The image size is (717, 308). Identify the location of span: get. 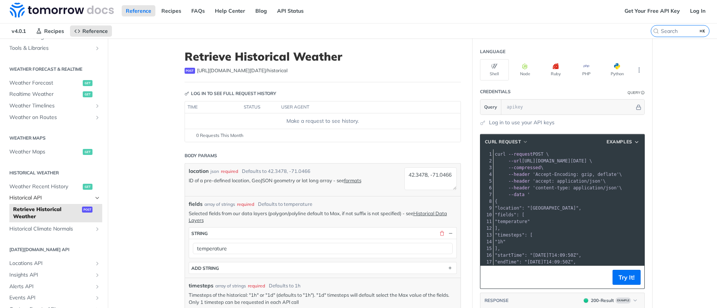
(88, 187).